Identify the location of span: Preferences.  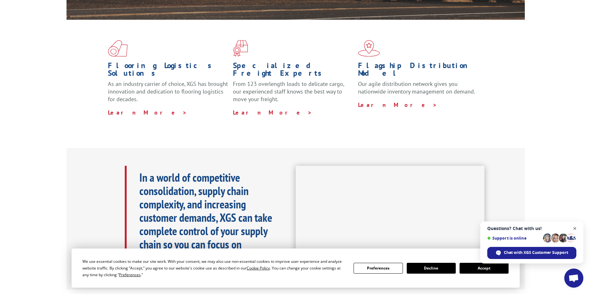
(130, 275).